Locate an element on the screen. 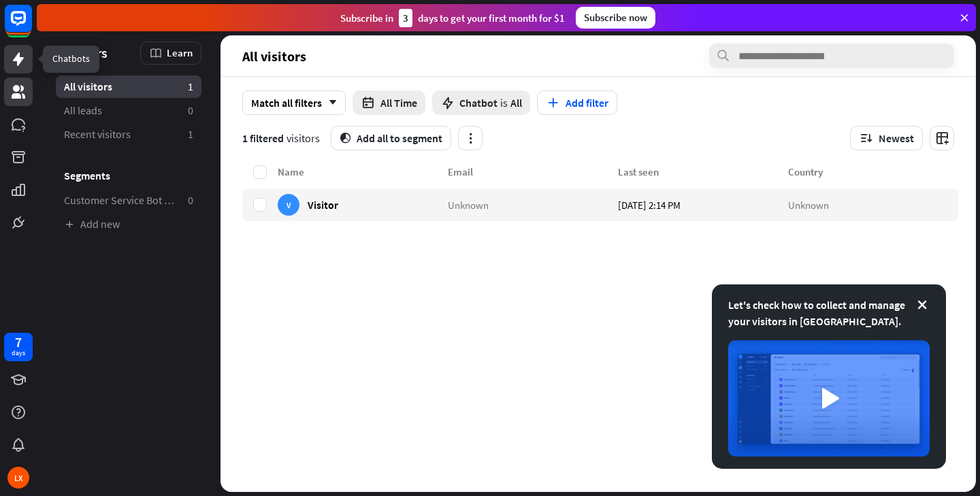  div: Name is located at coordinates (363, 171).